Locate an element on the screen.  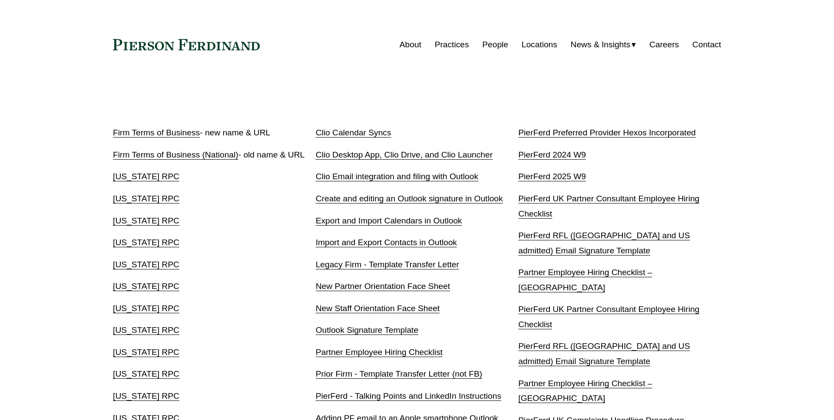
a: PierFerd 2025 W9 is located at coordinates (552, 176).